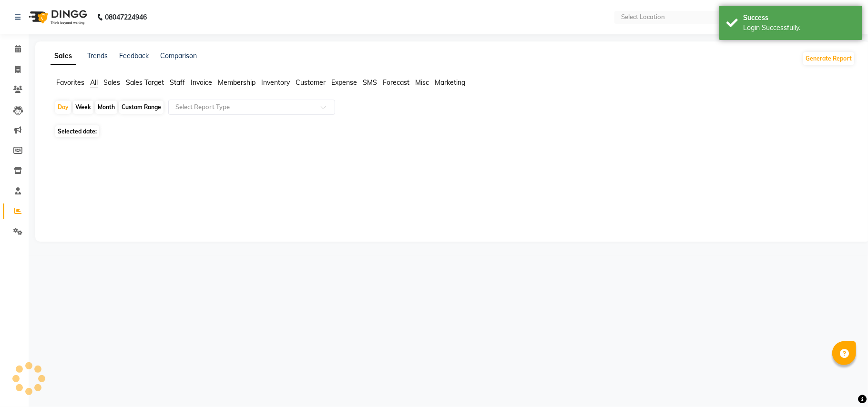 Image resolution: width=868 pixels, height=407 pixels. Describe the element at coordinates (63, 56) in the screenshot. I see `a: Sales` at that location.